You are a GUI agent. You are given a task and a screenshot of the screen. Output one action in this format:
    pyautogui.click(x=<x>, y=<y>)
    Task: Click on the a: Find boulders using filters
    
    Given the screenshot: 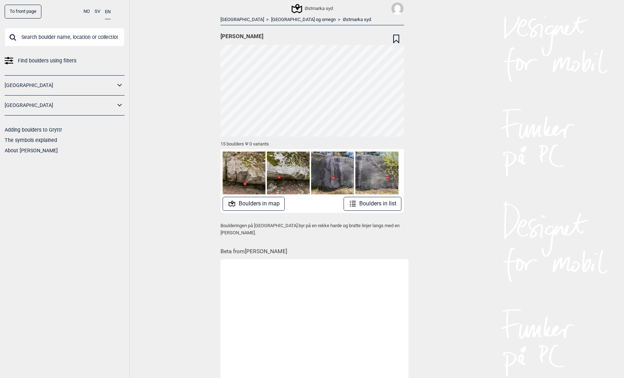 What is the action you would take?
    pyautogui.click(x=65, y=61)
    